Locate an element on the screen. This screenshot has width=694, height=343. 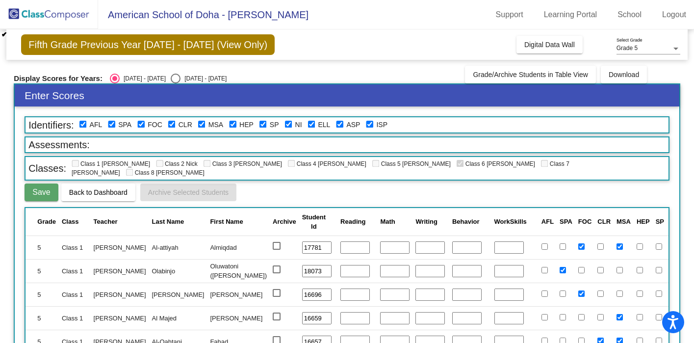
button: Back to Dashboard is located at coordinates (98, 192).